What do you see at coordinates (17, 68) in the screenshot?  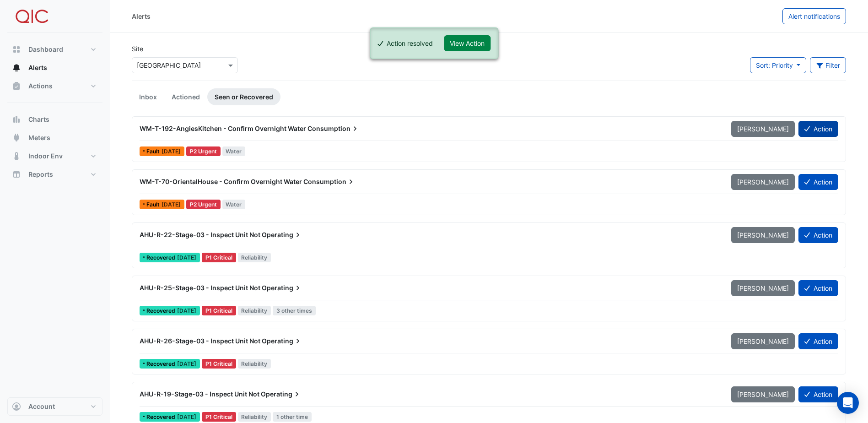 I see `app-icon: Alerts` at bounding box center [17, 68].